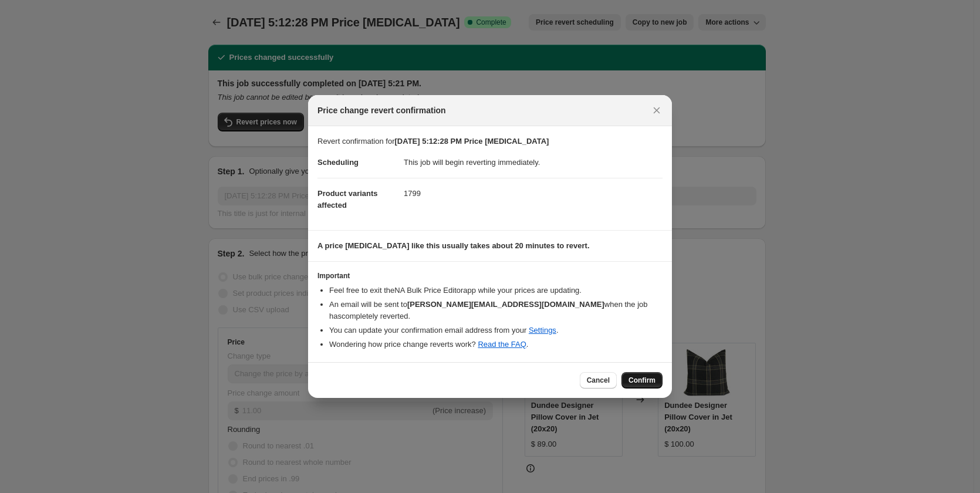 The width and height of the screenshot is (980, 493). What do you see at coordinates (598, 380) in the screenshot?
I see `span: Cancel` at bounding box center [598, 380].